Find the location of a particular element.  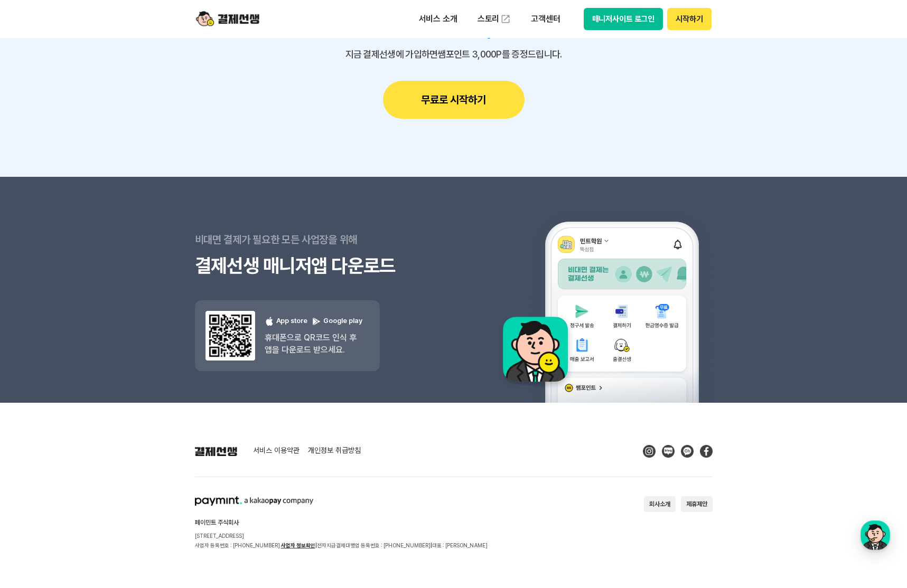

button: 제휴제안 is located at coordinates (697, 504).